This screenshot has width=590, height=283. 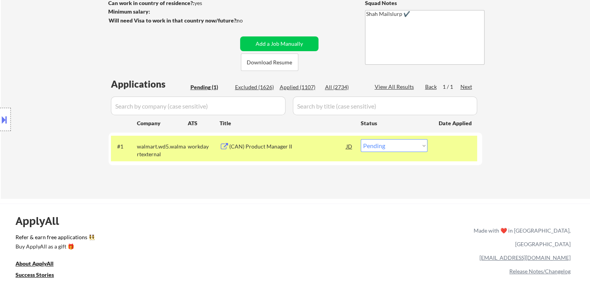 What do you see at coordinates (54, 247) in the screenshot?
I see `a: Buy ApplyAll as a gift 🎁` at bounding box center [54, 247].